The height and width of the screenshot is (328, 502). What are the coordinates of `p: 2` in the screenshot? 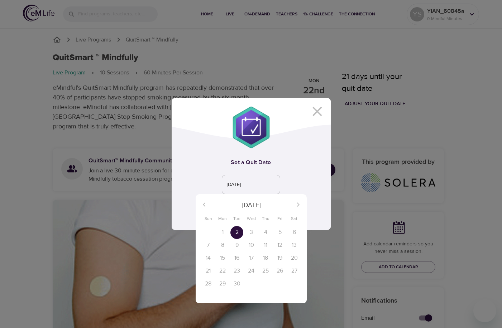 It's located at (237, 232).